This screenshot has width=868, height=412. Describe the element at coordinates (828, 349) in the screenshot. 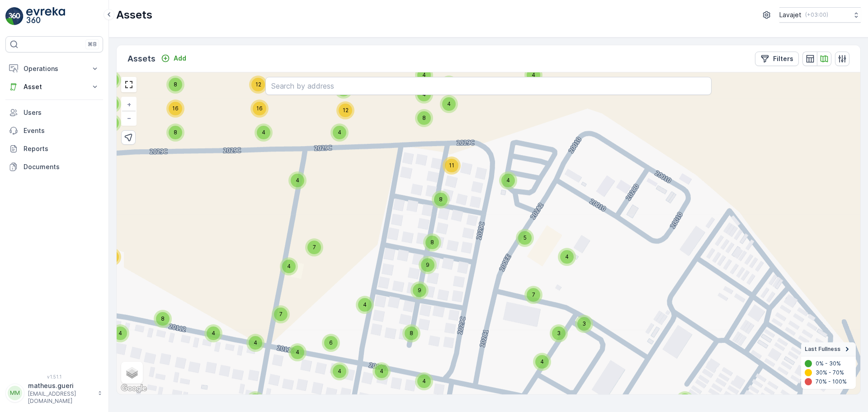

I see `summary: Last Fullness` at that location.